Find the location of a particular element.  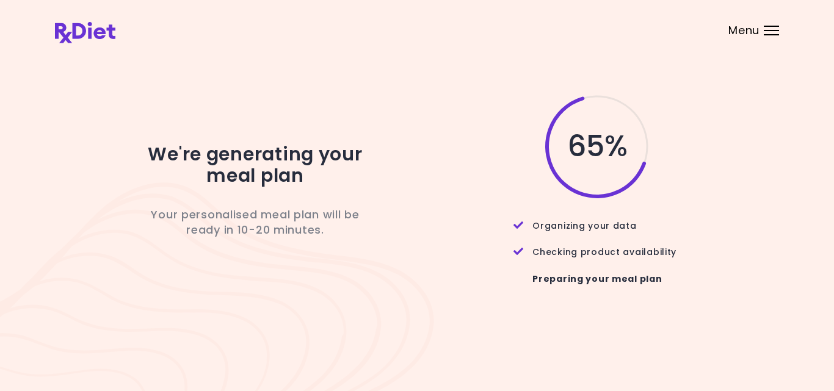

h2: We're generating your meal plan is located at coordinates (255, 165).